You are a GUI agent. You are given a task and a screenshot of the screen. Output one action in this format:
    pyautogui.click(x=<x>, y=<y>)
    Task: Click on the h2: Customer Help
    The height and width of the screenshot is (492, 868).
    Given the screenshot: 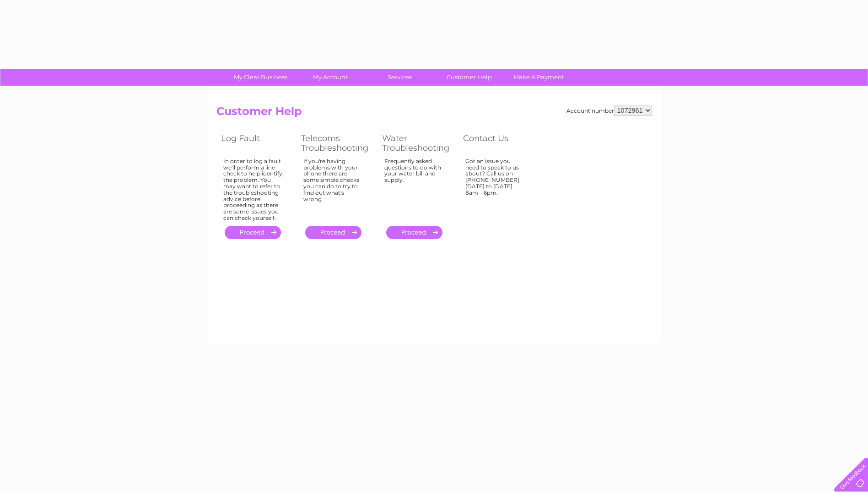 What is the action you would take?
    pyautogui.click(x=434, y=114)
    